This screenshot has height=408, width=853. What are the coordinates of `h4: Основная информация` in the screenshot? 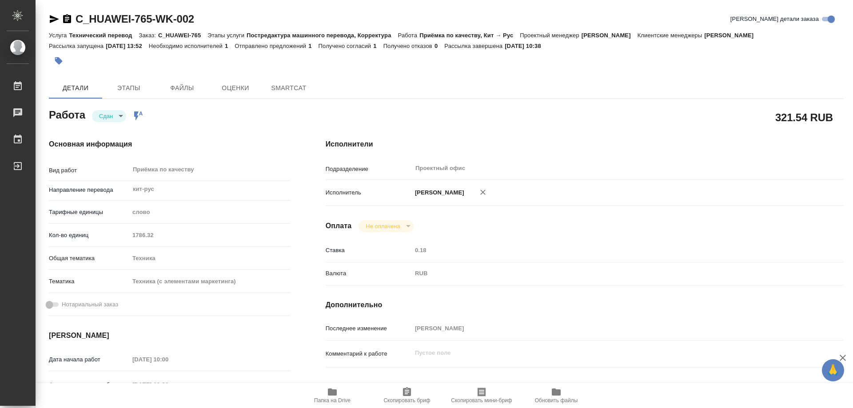 It's located at (169, 144).